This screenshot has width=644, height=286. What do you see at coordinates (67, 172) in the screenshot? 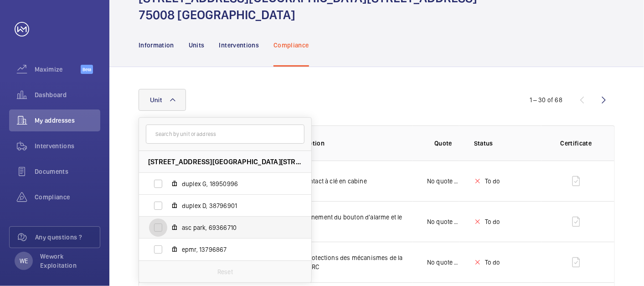
I see `span: Documents` at bounding box center [67, 172].